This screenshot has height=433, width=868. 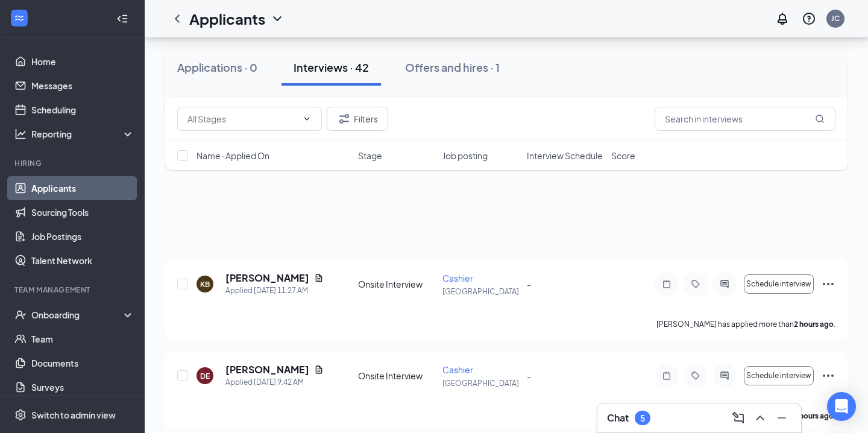 What do you see at coordinates (465, 156) in the screenshot?
I see `span: Job posting` at bounding box center [465, 156].